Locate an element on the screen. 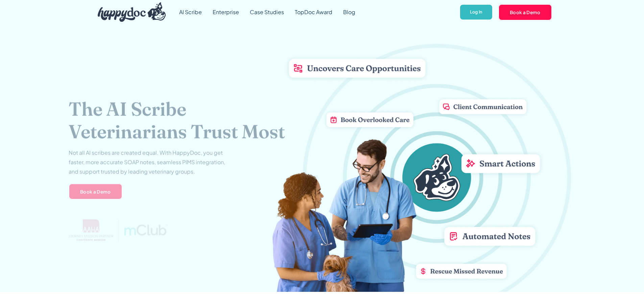  a: Log In is located at coordinates (476, 12).